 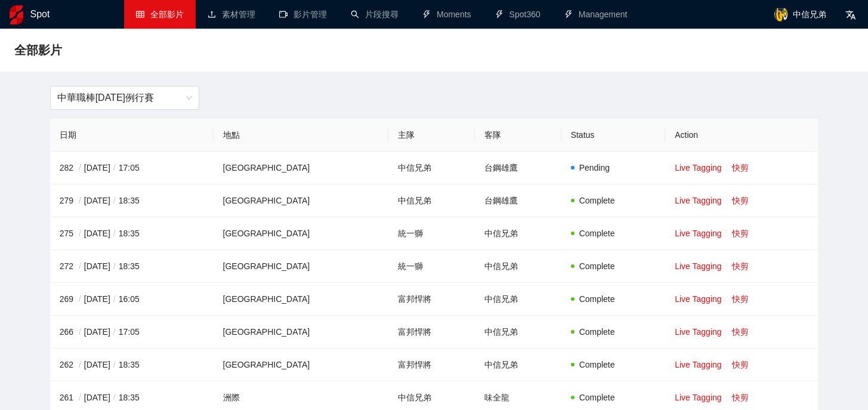 I want to click on th: Status, so click(x=613, y=135).